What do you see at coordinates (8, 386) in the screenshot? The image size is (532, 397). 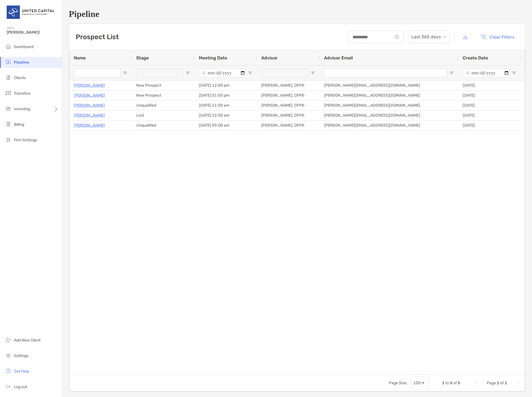 I see `img: logout icon` at bounding box center [8, 386].